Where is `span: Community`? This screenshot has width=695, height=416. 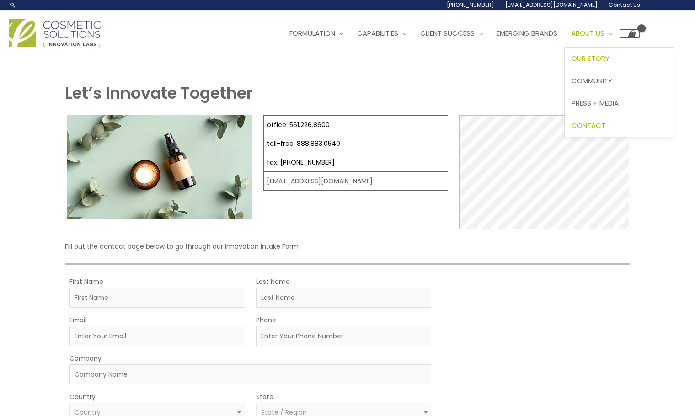 span: Community is located at coordinates (592, 80).